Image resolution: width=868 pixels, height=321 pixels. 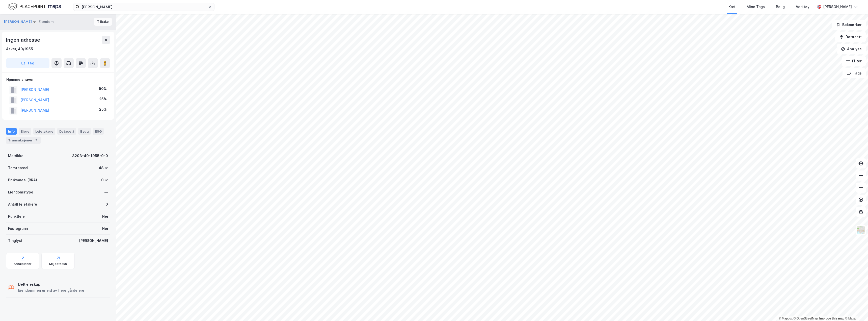 I want to click on div: Info, so click(x=11, y=131).